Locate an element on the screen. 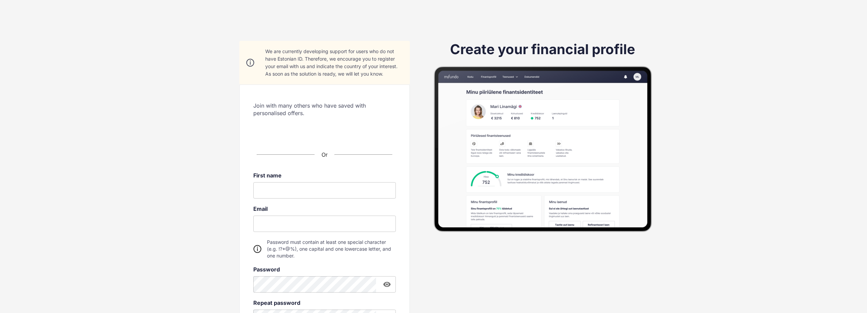 This screenshot has height=313, width=867. img: Example report is located at coordinates (543, 149).